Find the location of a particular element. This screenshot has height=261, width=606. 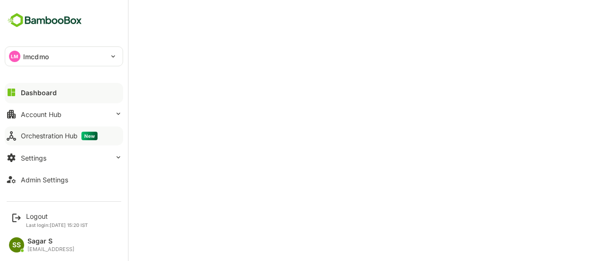

button: Account Hub is located at coordinates (64, 114).